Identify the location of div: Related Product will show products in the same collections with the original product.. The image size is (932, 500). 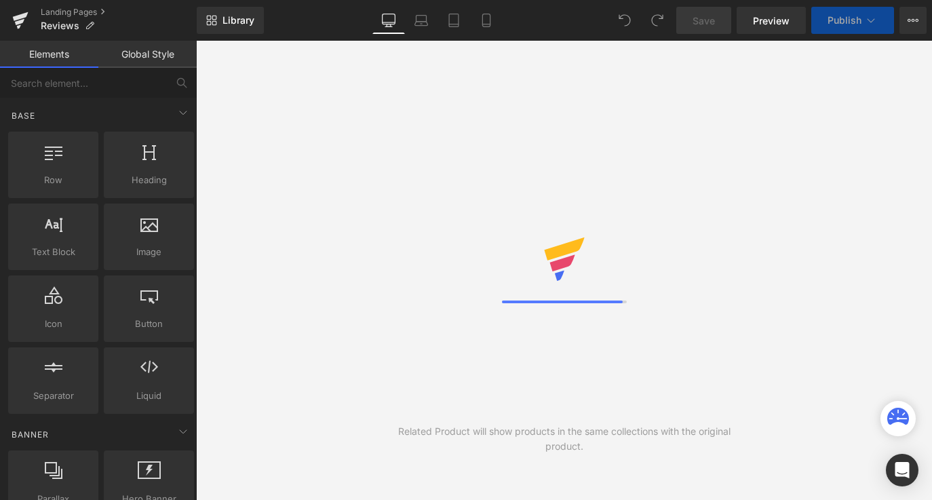
(564, 439).